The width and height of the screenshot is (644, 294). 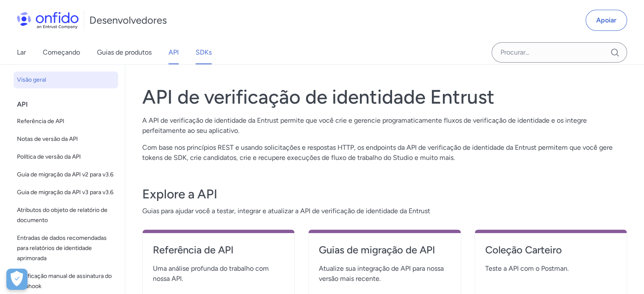 What do you see at coordinates (66, 157) in the screenshot?
I see `a: Política de versão da API` at bounding box center [66, 157].